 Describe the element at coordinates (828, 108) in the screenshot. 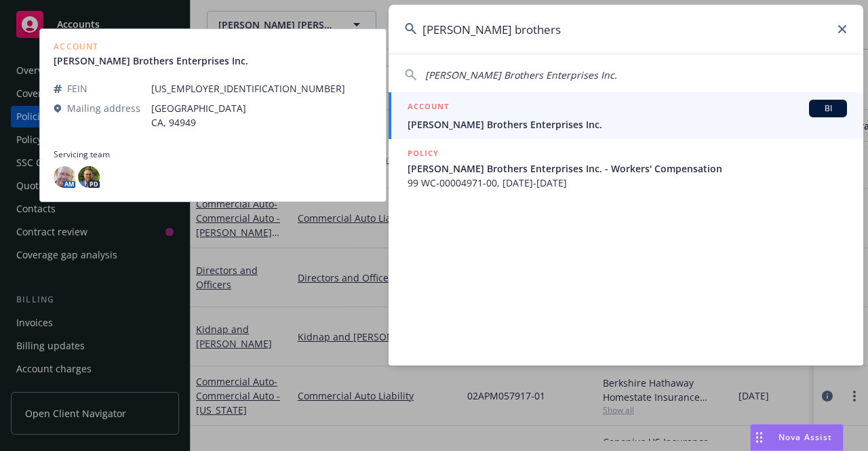

I see `span: BI` at that location.